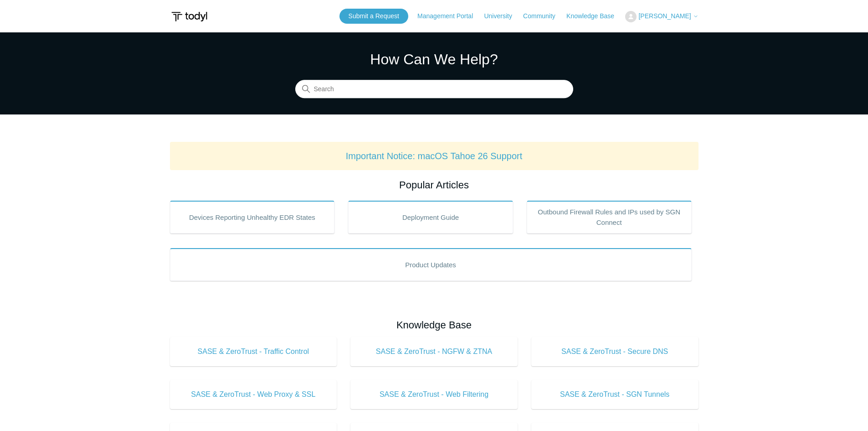 The image size is (868, 431). I want to click on input: Search, so click(434, 89).